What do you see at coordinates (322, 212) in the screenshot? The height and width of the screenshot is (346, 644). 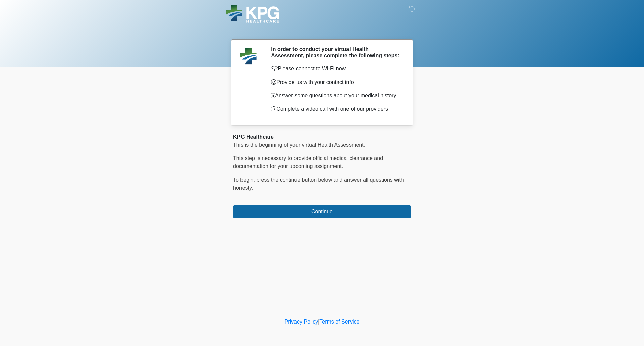 I see `button: Continue` at bounding box center [322, 212].